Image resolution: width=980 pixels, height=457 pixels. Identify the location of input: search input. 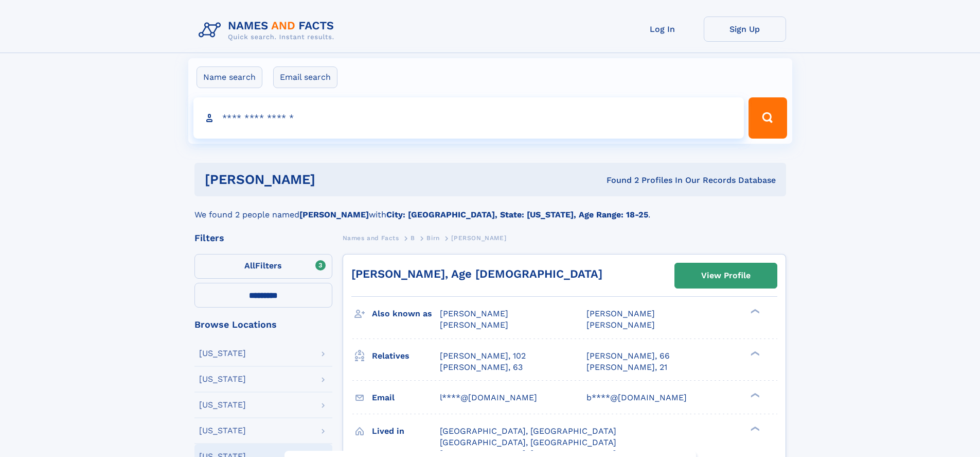
(469, 118).